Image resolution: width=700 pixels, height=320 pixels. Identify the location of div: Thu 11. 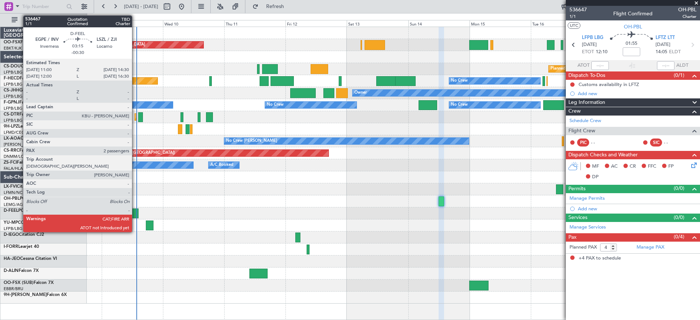
(255, 23).